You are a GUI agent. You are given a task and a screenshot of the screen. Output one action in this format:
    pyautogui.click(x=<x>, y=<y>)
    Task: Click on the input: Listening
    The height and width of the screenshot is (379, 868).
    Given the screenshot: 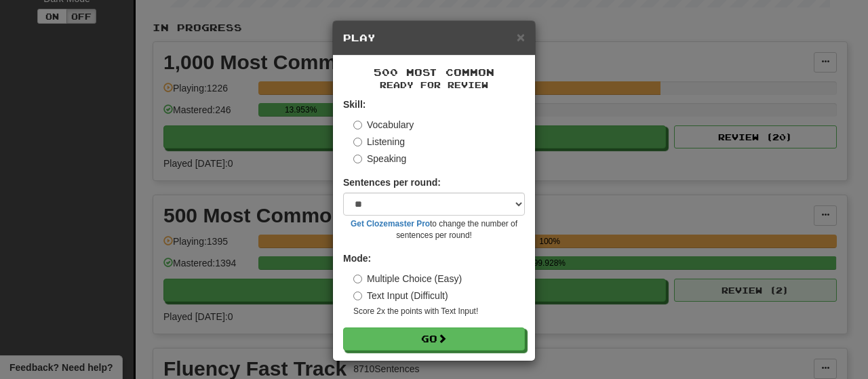 What is the action you would take?
    pyautogui.click(x=357, y=141)
    